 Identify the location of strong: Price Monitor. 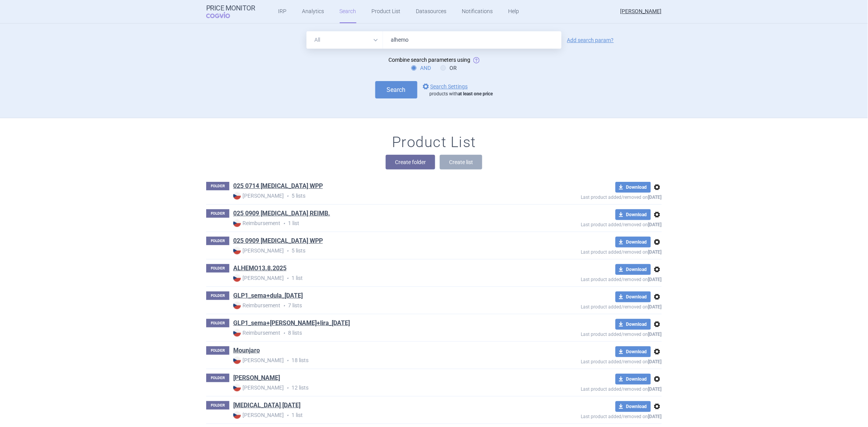
(231, 8).